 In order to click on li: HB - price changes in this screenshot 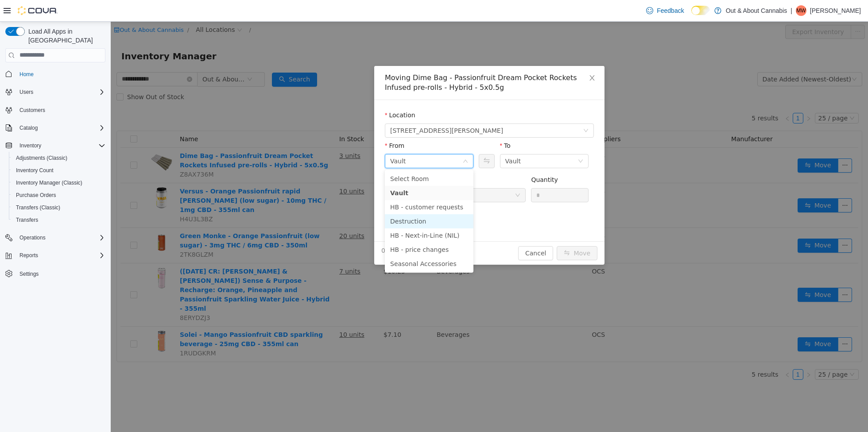, I will do `click(318, 228)`.